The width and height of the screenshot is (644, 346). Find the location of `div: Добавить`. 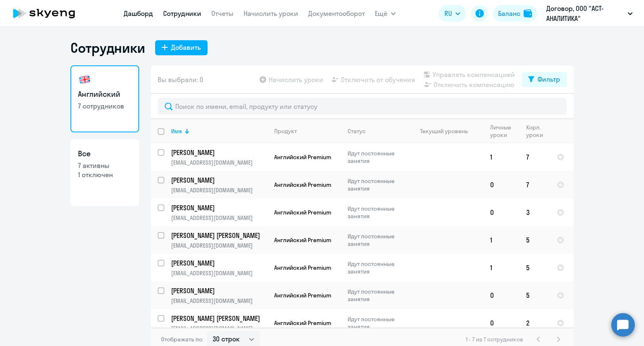

div: Добавить is located at coordinates (186, 47).